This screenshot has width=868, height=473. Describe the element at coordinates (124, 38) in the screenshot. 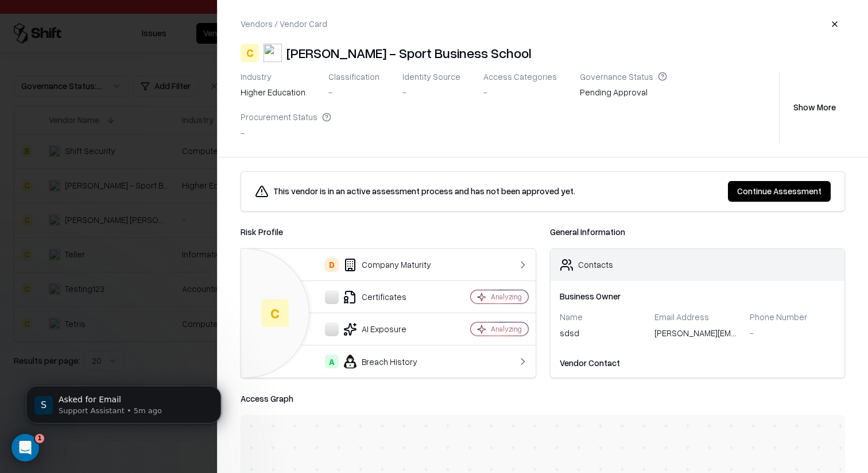

I see `p: Asked for Email` at that location.